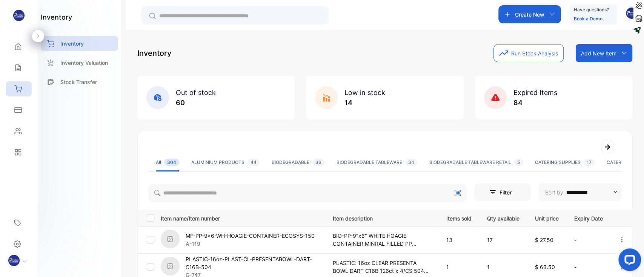 The height and width of the screenshot is (277, 644). What do you see at coordinates (381, 217) in the screenshot?
I see `p: Item description` at bounding box center [381, 217].